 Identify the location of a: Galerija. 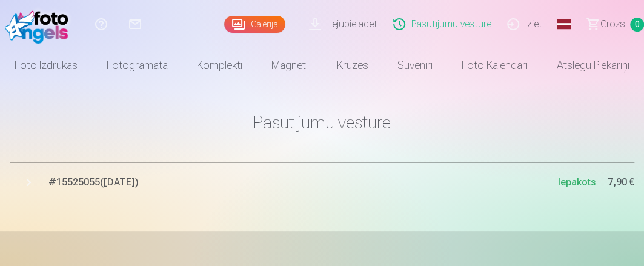
(255, 25).